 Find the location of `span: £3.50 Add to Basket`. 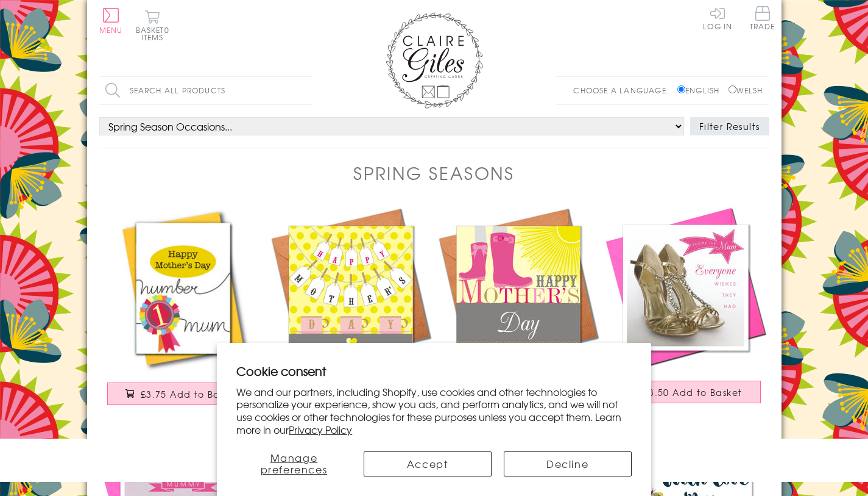

span: £3.50 Add to Basket is located at coordinates (693, 392).